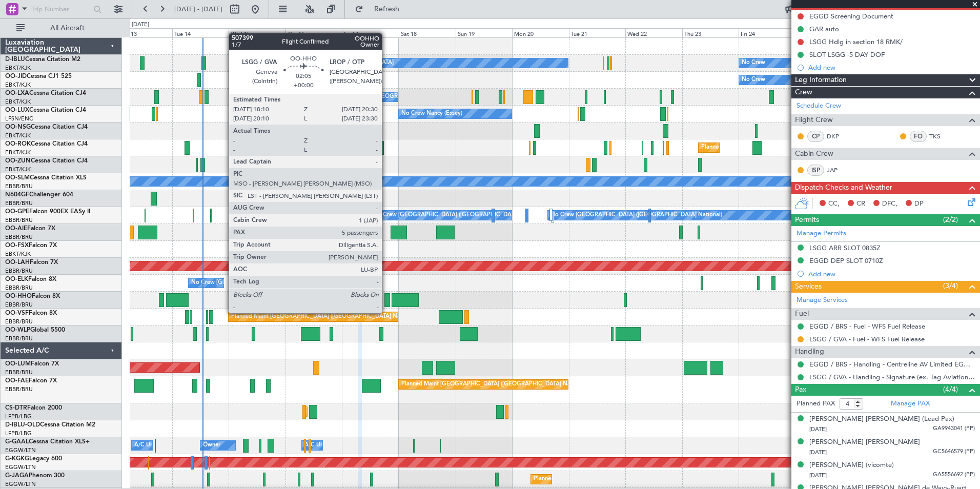 Image resolution: width=980 pixels, height=489 pixels. What do you see at coordinates (35, 476) in the screenshot?
I see `a: G-JAGAPhenom 300` at bounding box center [35, 476].